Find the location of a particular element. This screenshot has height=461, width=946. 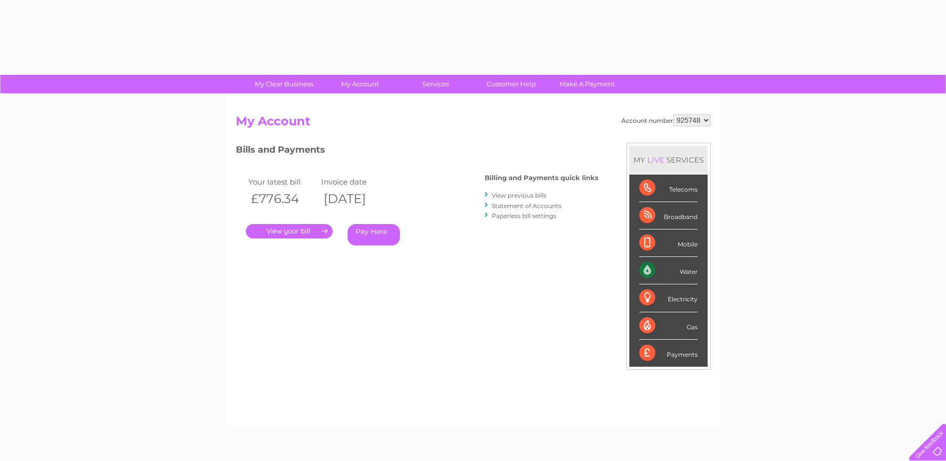

th: £776.34 is located at coordinates (282, 198).